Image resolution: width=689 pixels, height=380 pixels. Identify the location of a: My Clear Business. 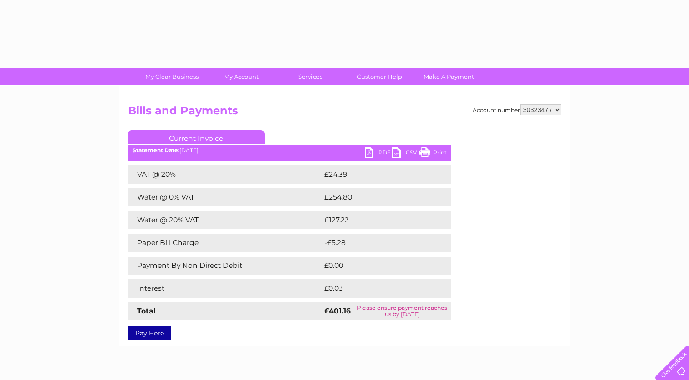
(172, 76).